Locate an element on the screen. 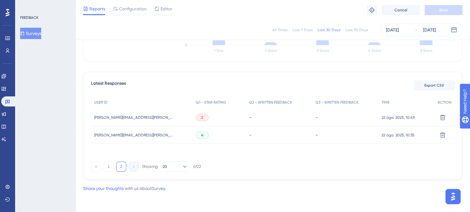 Image resolution: width=470 pixels, height=212 pixels. text: 4 Stars is located at coordinates (375, 51).